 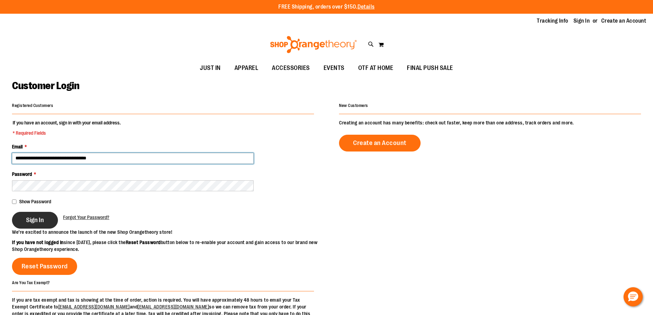 I want to click on a: APPAREL, so click(x=246, y=68).